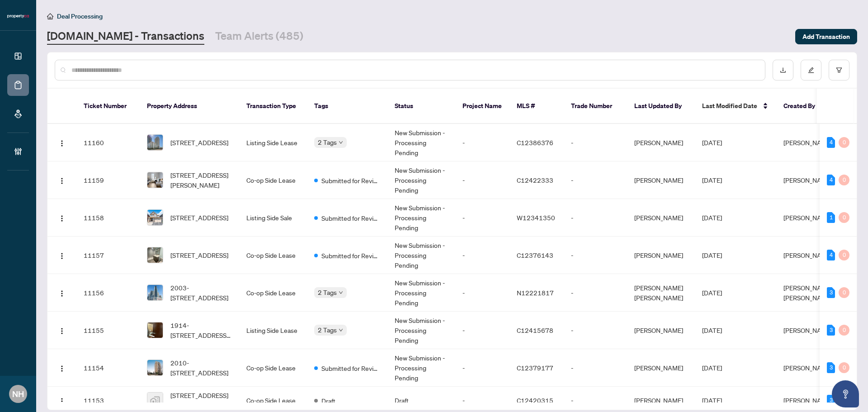 The image size is (868, 412). Describe the element at coordinates (535, 255) in the screenshot. I see `span: C12376143` at that location.